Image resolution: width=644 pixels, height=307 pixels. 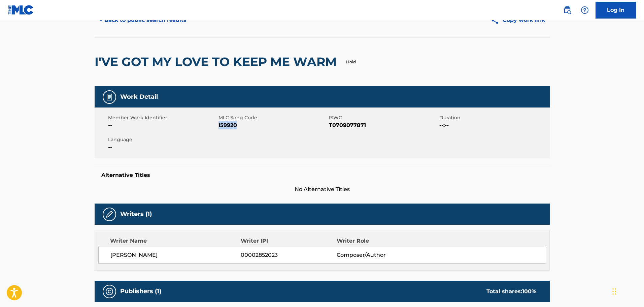 I want to click on span: Duration, so click(x=493, y=117).